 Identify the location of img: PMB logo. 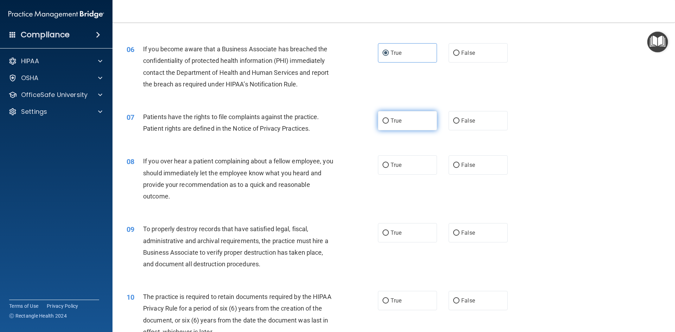
(56, 14).